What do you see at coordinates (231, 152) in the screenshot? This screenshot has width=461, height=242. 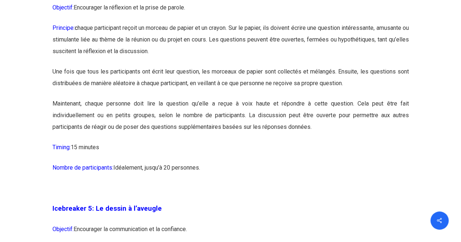 I see `p: 15 minutes` at bounding box center [231, 152].